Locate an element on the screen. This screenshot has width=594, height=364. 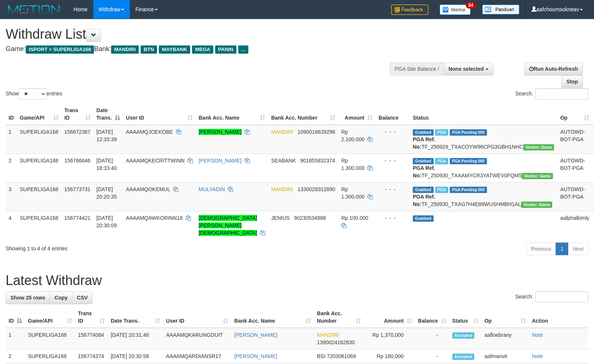
select: Showentries is located at coordinates (32, 94).